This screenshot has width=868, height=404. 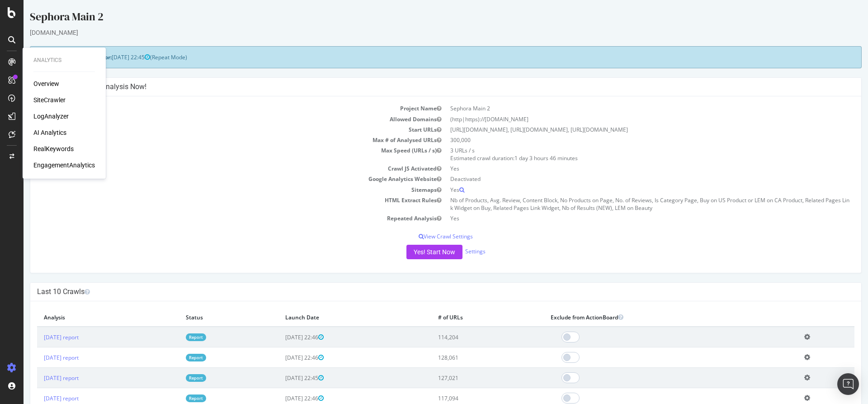 What do you see at coordinates (627, 140) in the screenshot?
I see `td: 300,000` at bounding box center [627, 140].